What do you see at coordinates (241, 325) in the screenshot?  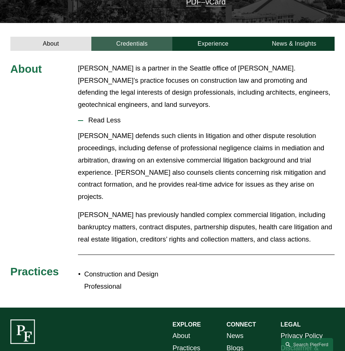 I see `strong: CONNECT` at bounding box center [241, 325].